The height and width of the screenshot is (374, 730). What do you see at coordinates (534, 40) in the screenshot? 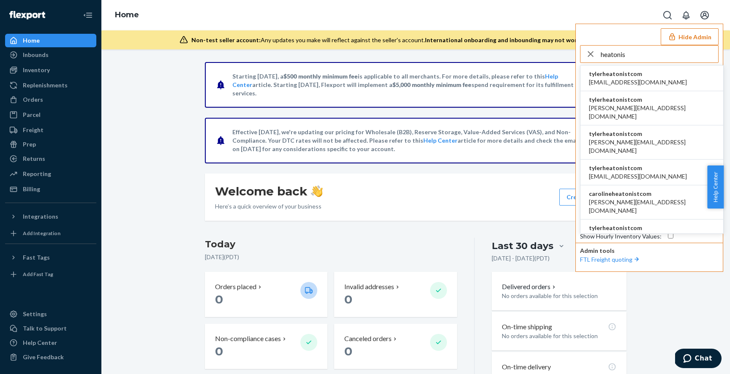
I see `span: International onboarding and inbounding may not work during impersonation.` at bounding box center [534, 40].